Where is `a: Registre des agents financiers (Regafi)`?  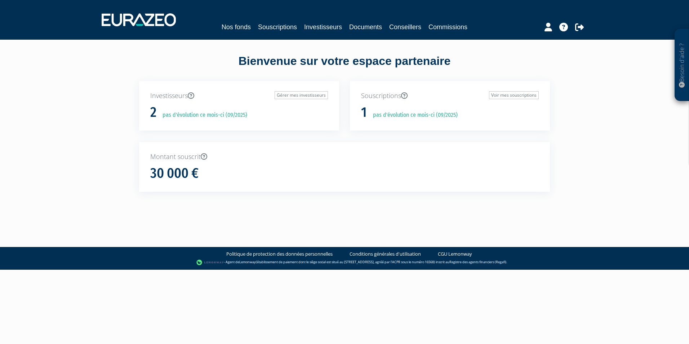
a: Registre des agents financiers (Regafi) is located at coordinates (478, 262).